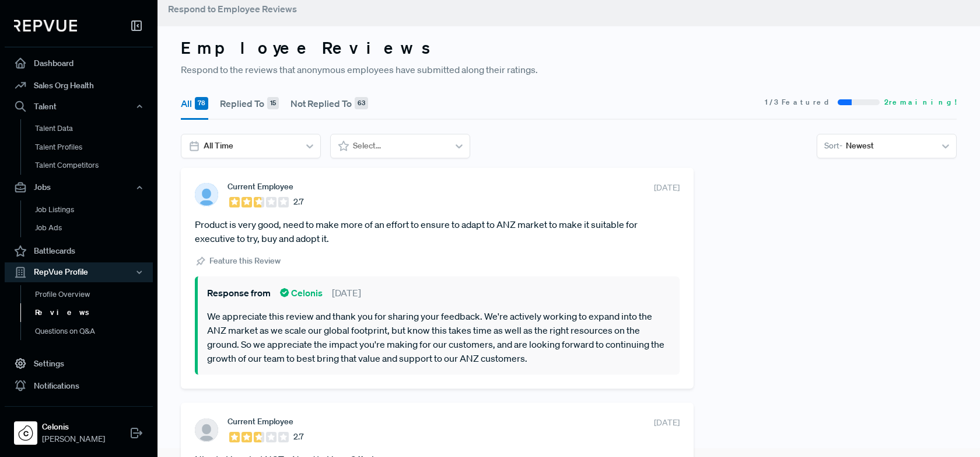 This screenshot has width=980, height=457. What do you see at coordinates (94, 209) in the screenshot?
I see `a: Job Listings` at bounding box center [94, 209].